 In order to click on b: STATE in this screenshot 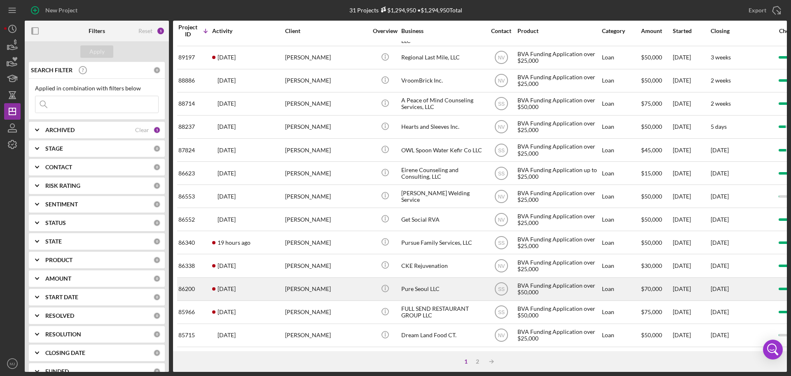, I will do `click(54, 241)`.